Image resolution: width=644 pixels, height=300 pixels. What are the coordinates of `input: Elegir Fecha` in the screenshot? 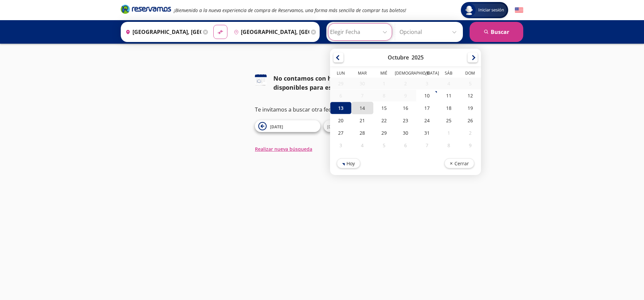 It's located at (360, 32).